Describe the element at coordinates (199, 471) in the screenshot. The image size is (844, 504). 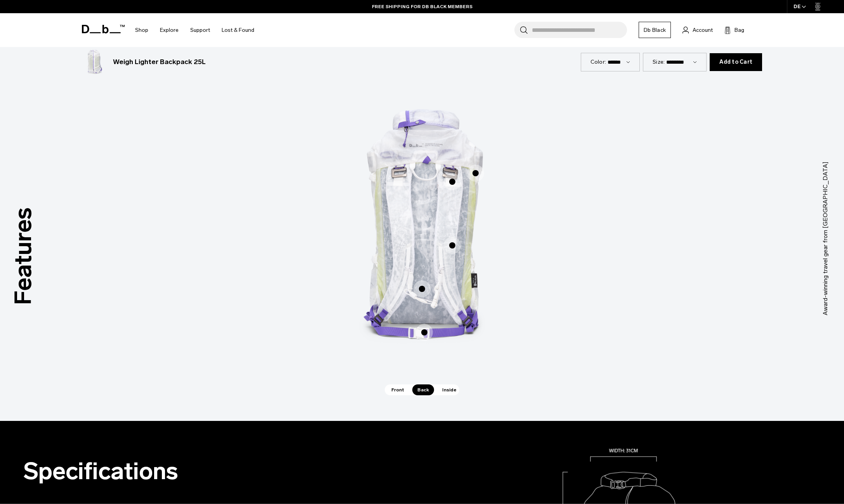
I see `h2: Specifications` at that location.